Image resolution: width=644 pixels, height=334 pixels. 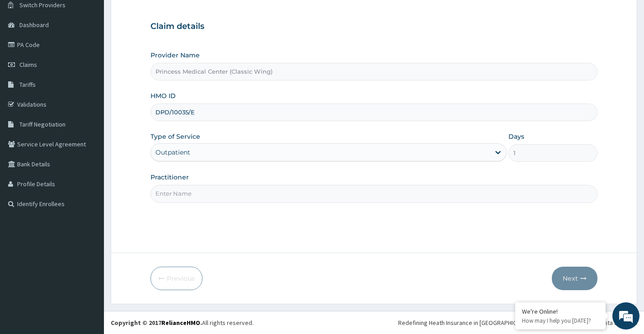 I want to click on a: RelianceHMO, so click(x=181, y=322).